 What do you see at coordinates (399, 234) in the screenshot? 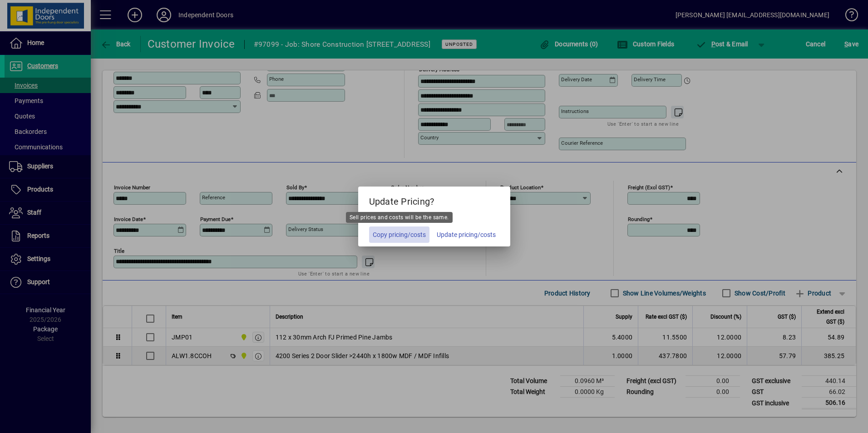
I see `button: Copy pricing/costs` at bounding box center [399, 234].